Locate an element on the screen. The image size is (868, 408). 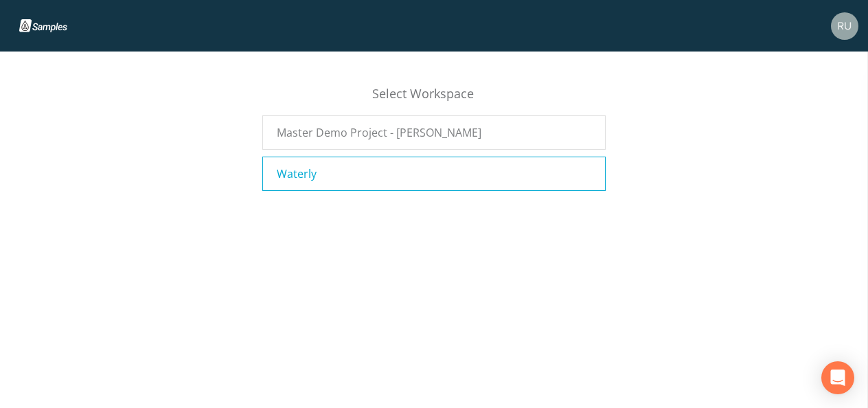
div: Select Workspace is located at coordinates (434, 100).